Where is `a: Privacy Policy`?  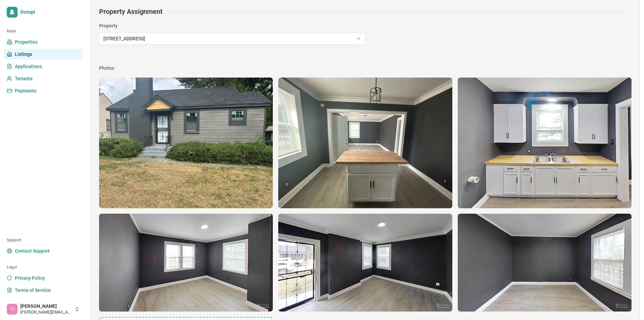 a: Privacy Policy is located at coordinates (43, 278).